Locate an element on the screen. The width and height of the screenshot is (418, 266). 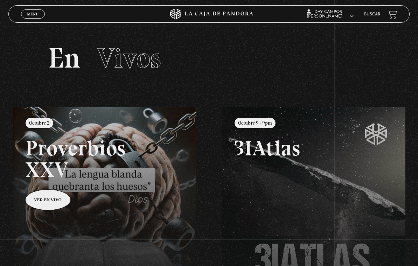
h2: En is located at coordinates (209, 58).